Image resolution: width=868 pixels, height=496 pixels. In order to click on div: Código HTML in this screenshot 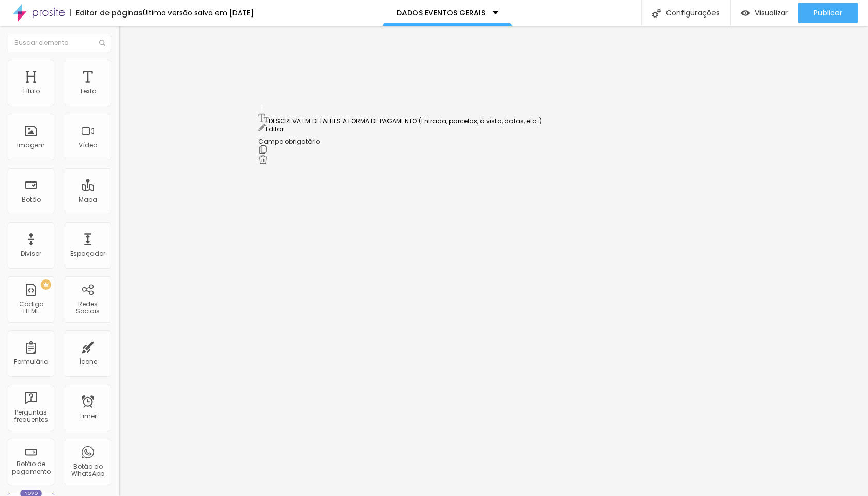, I will do `click(30, 308)`.